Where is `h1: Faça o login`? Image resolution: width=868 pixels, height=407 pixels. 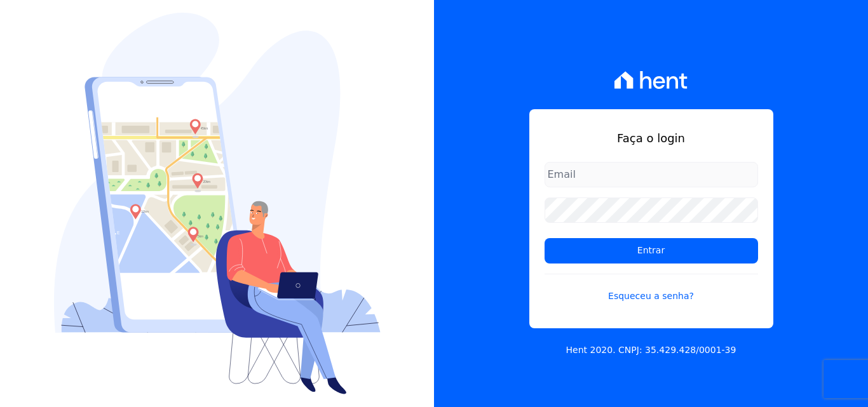
h1: Faça o login is located at coordinates (652, 138).